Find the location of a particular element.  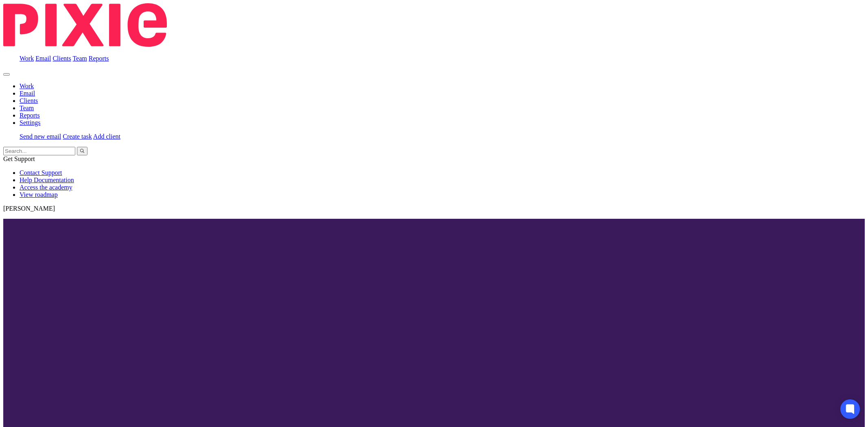

a: Send new email is located at coordinates (40, 137).